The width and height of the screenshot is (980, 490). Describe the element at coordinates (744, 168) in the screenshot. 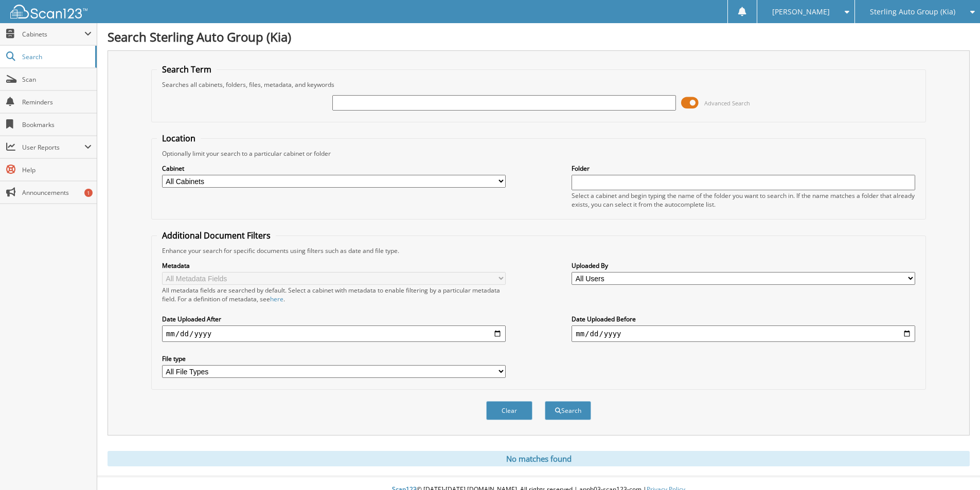

I see `label: Folder` at that location.